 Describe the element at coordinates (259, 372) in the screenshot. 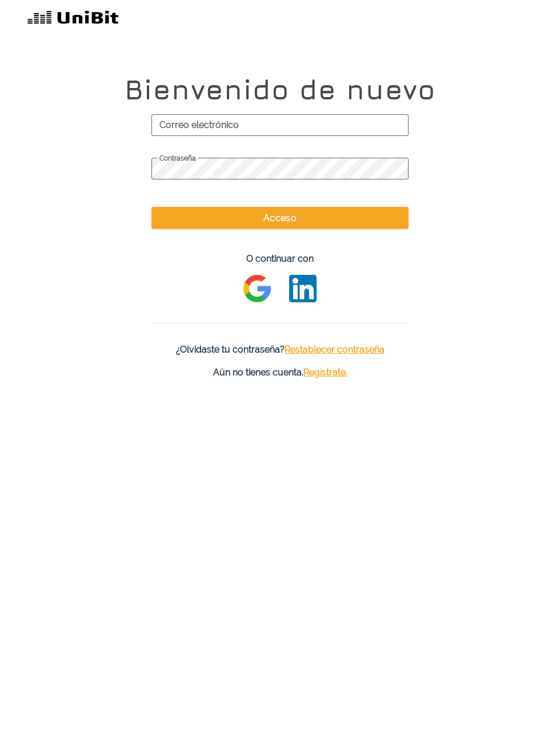

I see `font: Aún no tienes cuenta.` at that location.